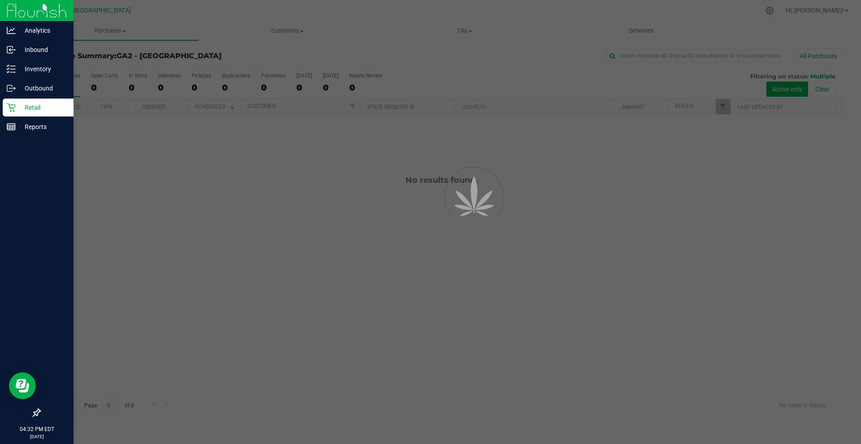 This screenshot has height=444, width=861. Describe the element at coordinates (43, 88) in the screenshot. I see `p: Outbound` at that location.